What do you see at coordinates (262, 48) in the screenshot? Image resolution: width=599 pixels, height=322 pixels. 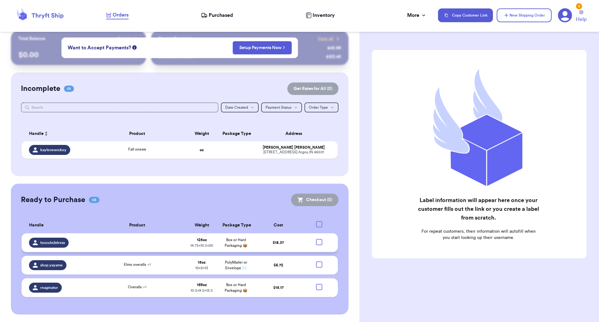 I see `button: Setup Payments Now` at bounding box center [262, 48].